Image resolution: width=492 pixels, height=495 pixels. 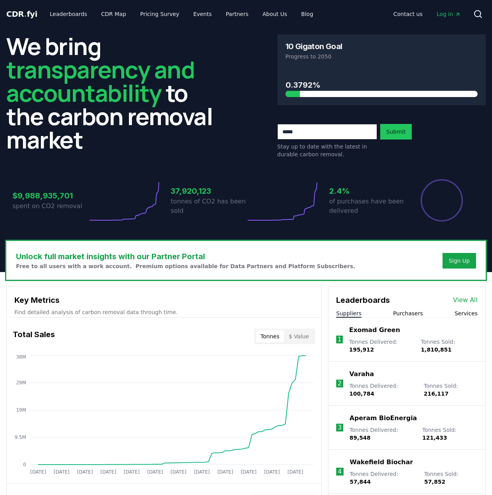 What do you see at coordinates (436, 349) in the screenshot?
I see `span: 1,810,851` at bounding box center [436, 349].